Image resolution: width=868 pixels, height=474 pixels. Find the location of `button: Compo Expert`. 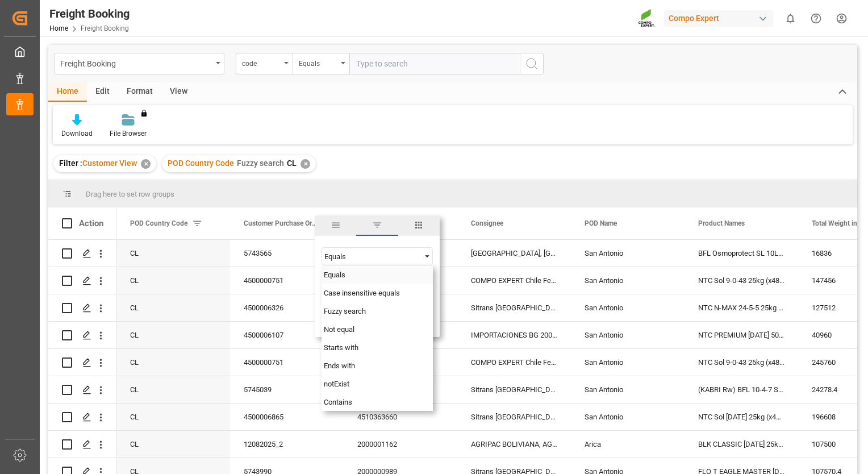

button: Compo Expert is located at coordinates (721, 18).